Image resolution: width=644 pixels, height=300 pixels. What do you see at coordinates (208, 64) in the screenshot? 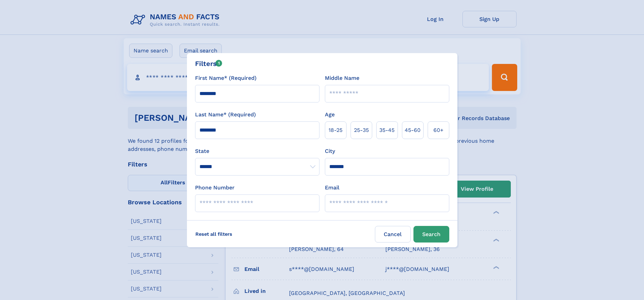
I see `div: Filters` at bounding box center [208, 64].